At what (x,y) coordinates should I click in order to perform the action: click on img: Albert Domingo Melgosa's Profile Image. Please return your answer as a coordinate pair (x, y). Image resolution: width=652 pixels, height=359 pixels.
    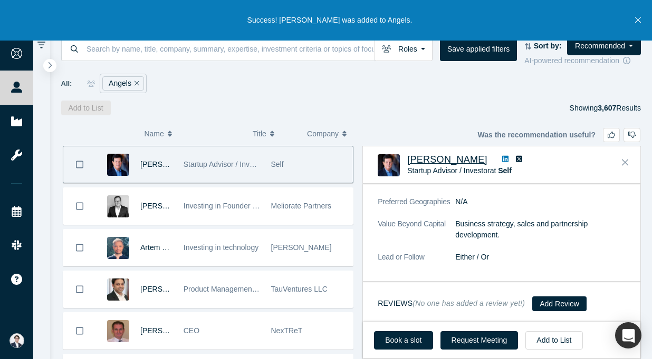
    Looking at the image, I should click on (118, 332).